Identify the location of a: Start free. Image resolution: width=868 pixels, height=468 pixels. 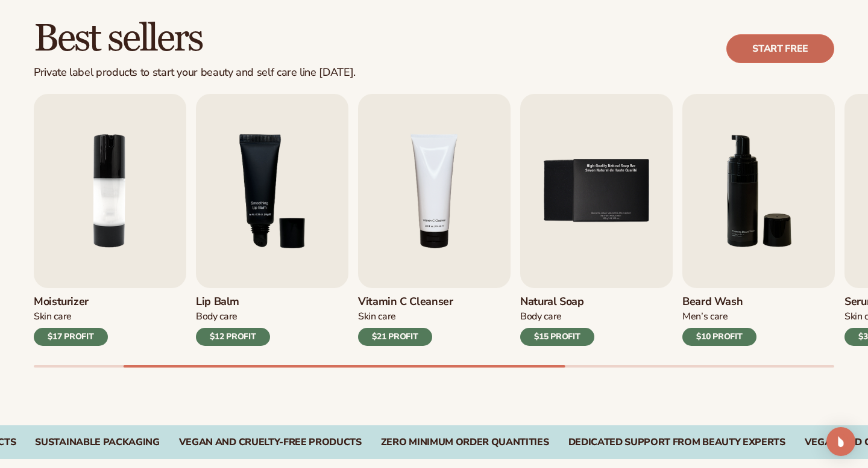
(779, 49).